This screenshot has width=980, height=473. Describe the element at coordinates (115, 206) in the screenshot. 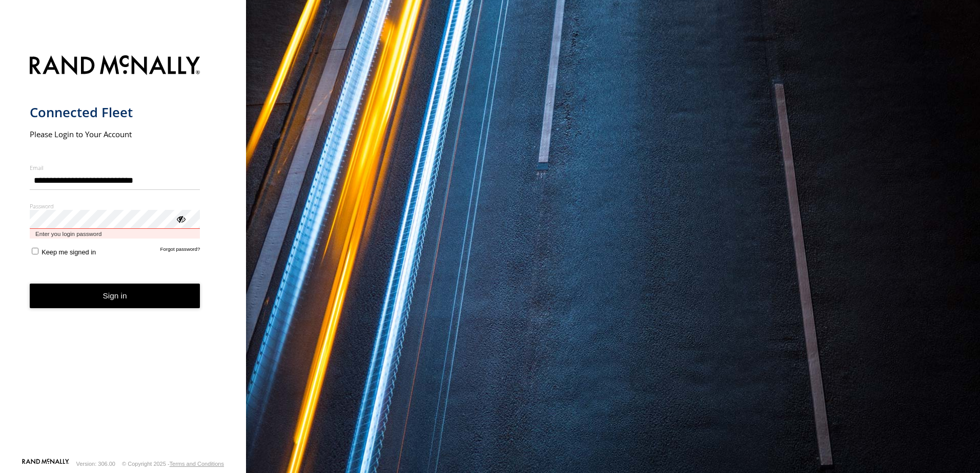

I see `label: Password` at that location.